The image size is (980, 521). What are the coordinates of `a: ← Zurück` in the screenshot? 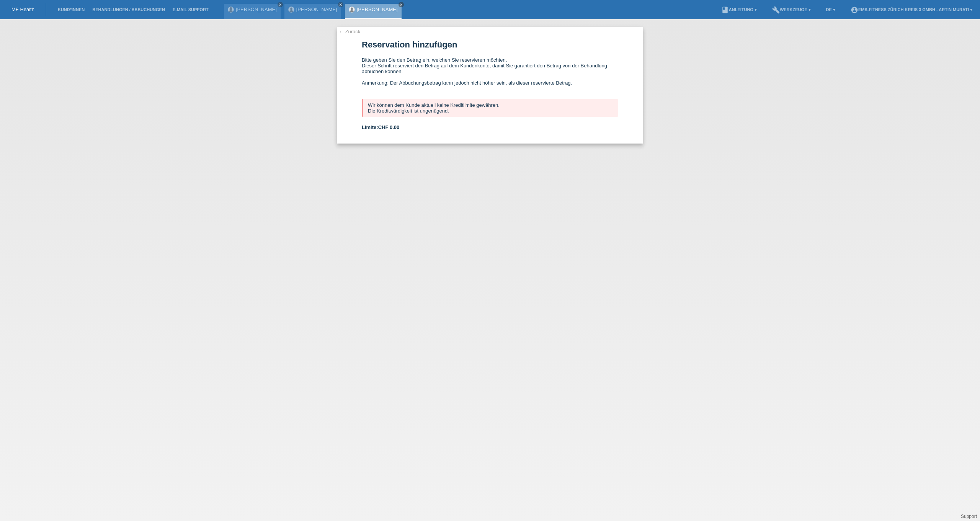 It's located at (350, 32).